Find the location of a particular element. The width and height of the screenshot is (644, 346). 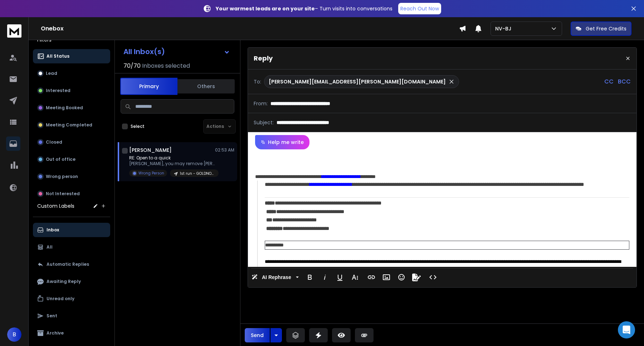

p: BCC is located at coordinates (624, 82).